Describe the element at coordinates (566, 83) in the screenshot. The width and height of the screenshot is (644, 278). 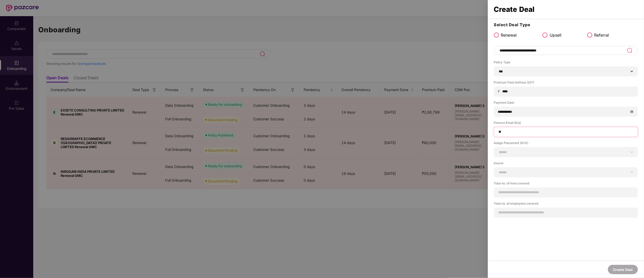
I see `label: Premium Paid (without GST)` at that location.